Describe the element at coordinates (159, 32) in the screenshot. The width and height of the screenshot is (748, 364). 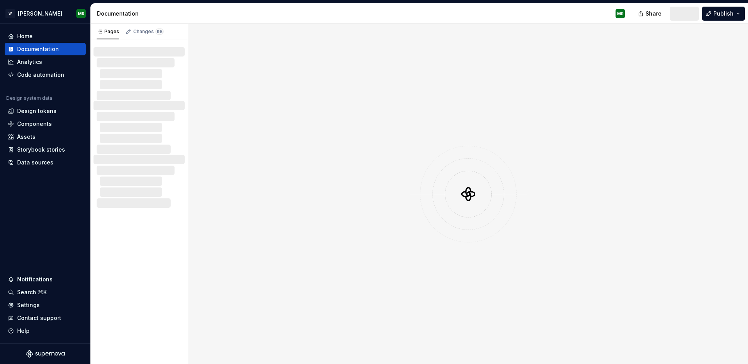
I see `span: 95` at that location.